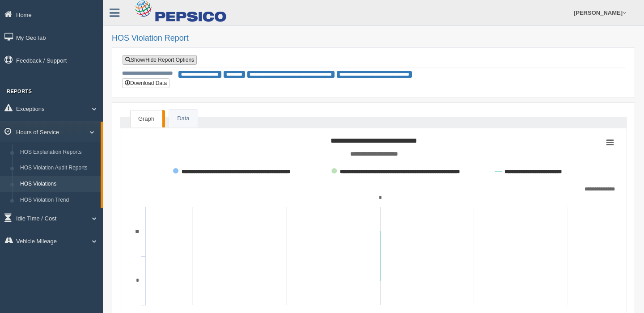 This screenshot has height=313, width=644. Describe the element at coordinates (183, 119) in the screenshot. I see `a: Data` at that location.